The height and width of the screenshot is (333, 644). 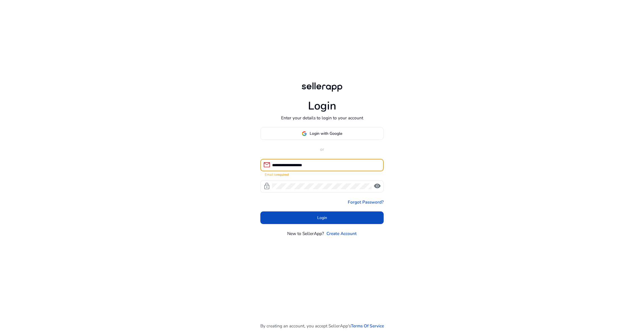 I want to click on h1: Login, so click(x=322, y=106).